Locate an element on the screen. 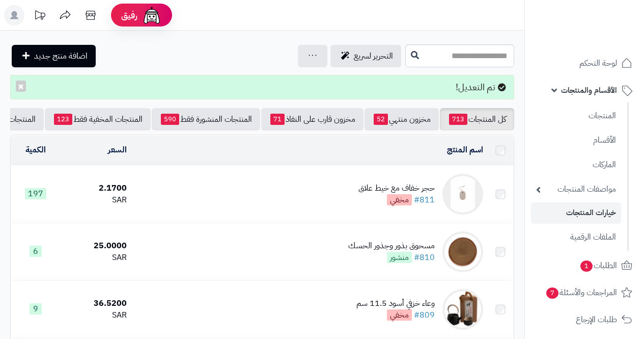 The image size is (644, 339). div: تم التعديل! is located at coordinates (262, 87).